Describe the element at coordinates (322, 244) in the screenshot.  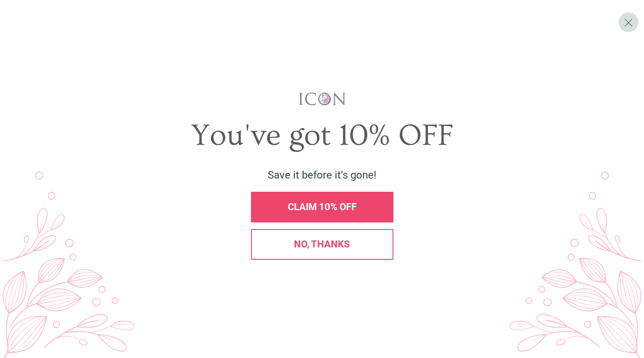
I see `span: No, thanks` at that location.